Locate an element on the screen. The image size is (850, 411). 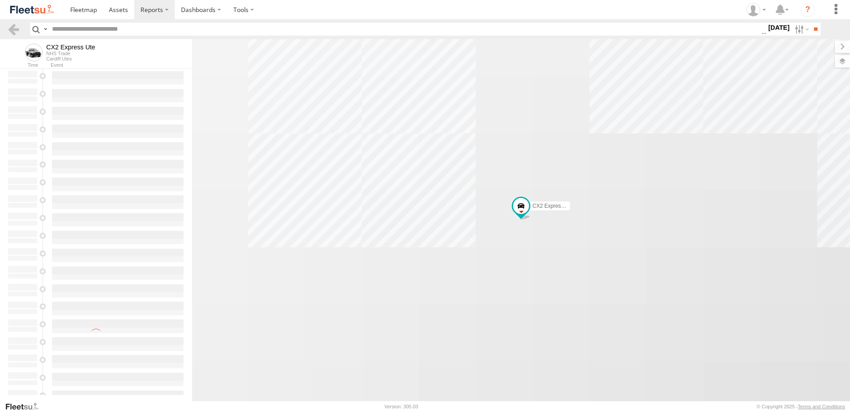
a: Visit our Website is located at coordinates (25, 406).